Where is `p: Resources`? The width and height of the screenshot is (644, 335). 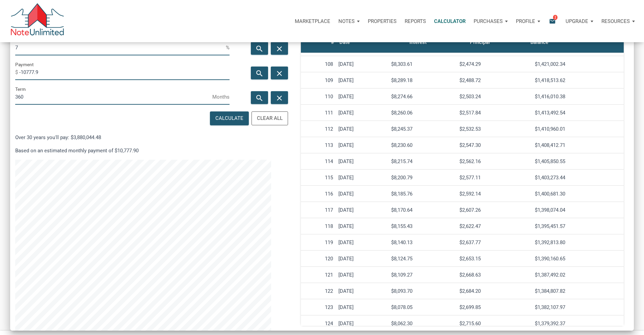
p: Resources is located at coordinates (615, 21).